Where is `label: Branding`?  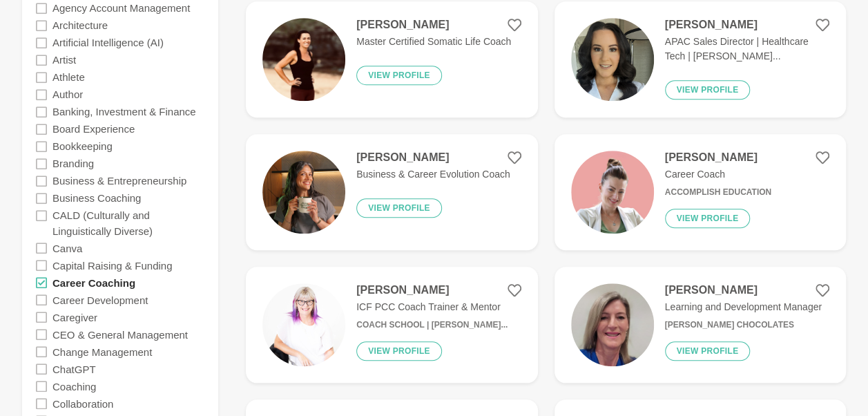
label: Branding is located at coordinates (73, 163).